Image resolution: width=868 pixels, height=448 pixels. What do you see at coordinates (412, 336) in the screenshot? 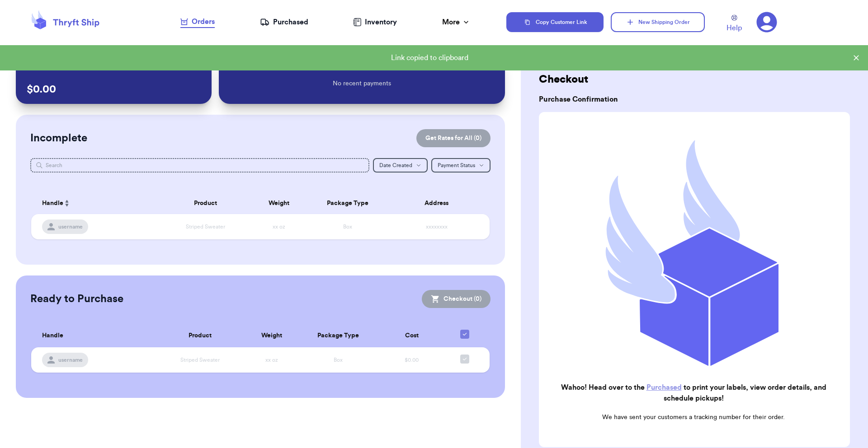
I see `th: Cost` at bounding box center [412, 336].